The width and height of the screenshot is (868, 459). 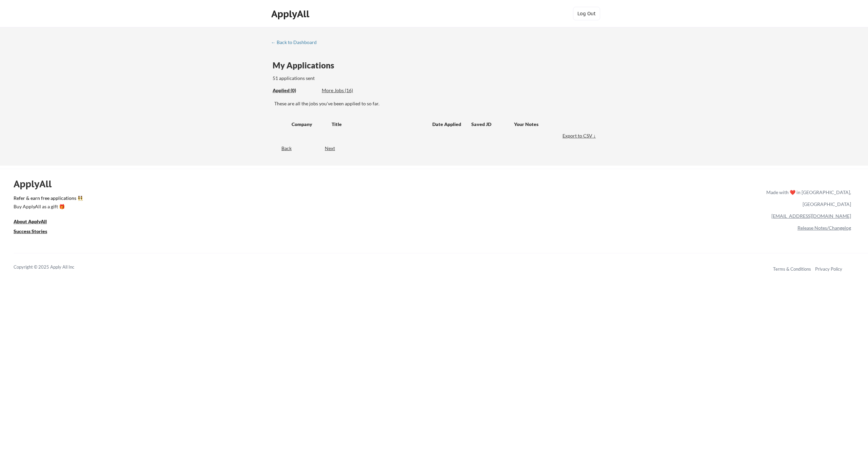 What do you see at coordinates (48, 207) in the screenshot?
I see `a: Buy ApplyAll as a gift 🎁` at bounding box center [48, 207].